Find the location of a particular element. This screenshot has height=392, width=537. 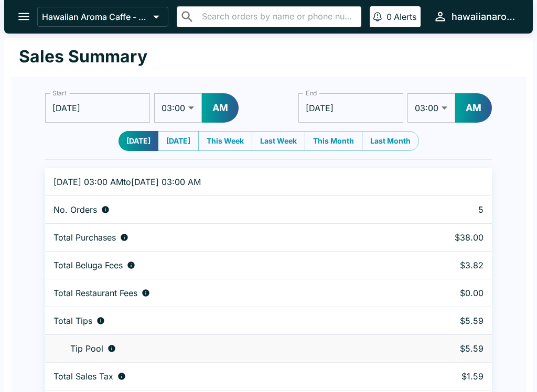

p: Total Sales Tax is located at coordinates (83, 376).